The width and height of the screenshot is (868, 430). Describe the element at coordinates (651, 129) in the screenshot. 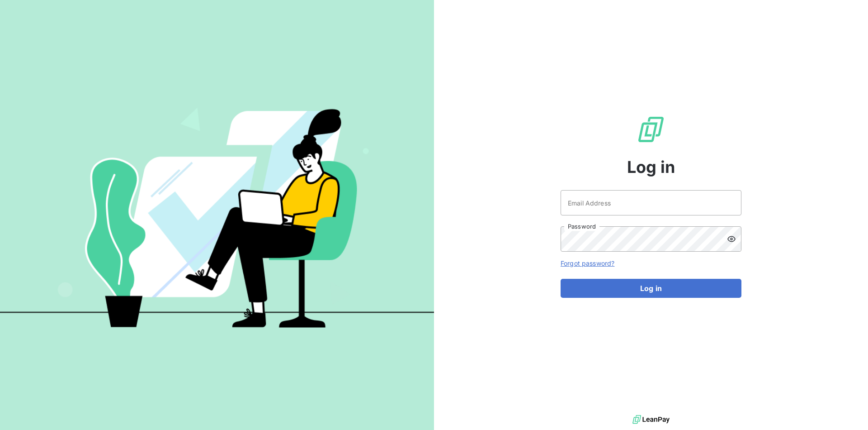

I see `img: LeanPay Logo` at that location.